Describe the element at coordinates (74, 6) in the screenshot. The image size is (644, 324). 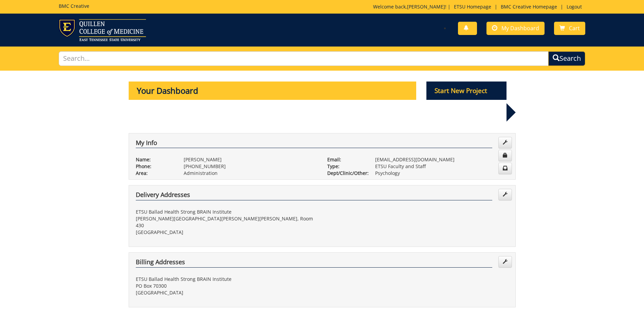
I see `h5: BMC Creative` at that location.